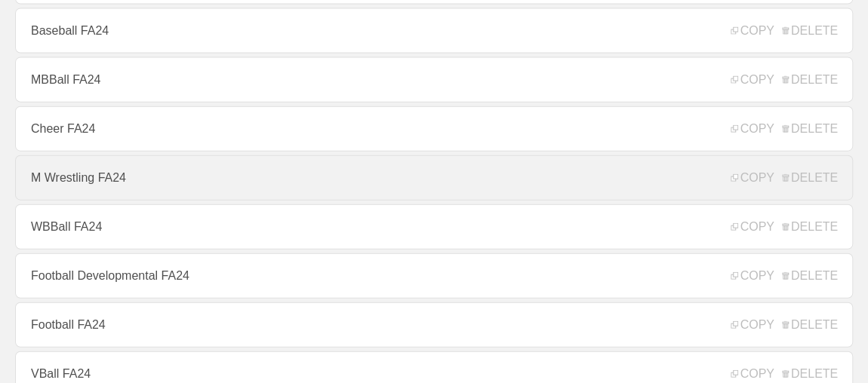 The width and height of the screenshot is (868, 383). What do you see at coordinates (434, 178) in the screenshot?
I see `a: M Wrestling FA24` at bounding box center [434, 178].